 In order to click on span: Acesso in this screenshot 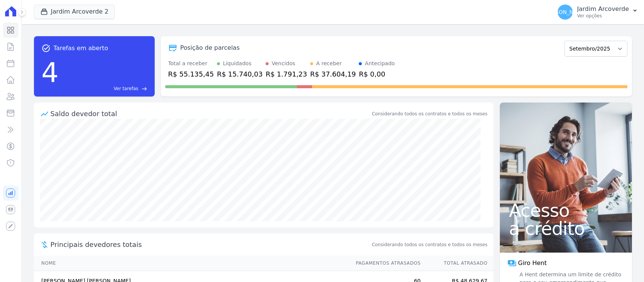, I will do `click(566, 210)`.